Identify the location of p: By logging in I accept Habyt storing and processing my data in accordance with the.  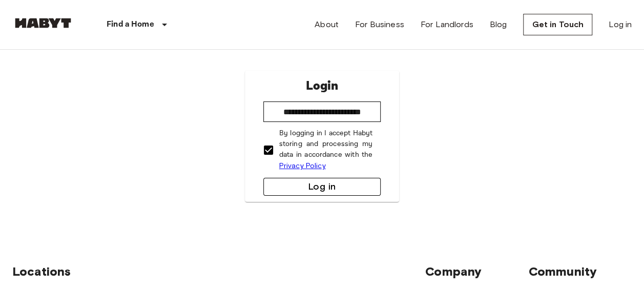
(326, 150).